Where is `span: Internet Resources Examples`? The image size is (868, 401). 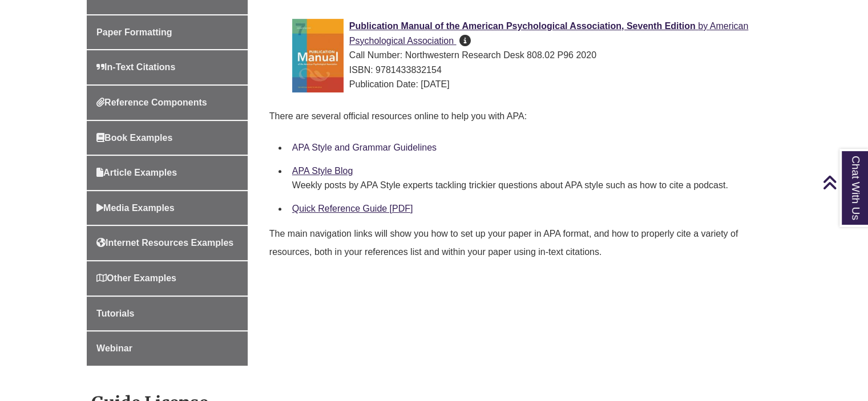
span: Internet Resources Examples is located at coordinates (165, 243).